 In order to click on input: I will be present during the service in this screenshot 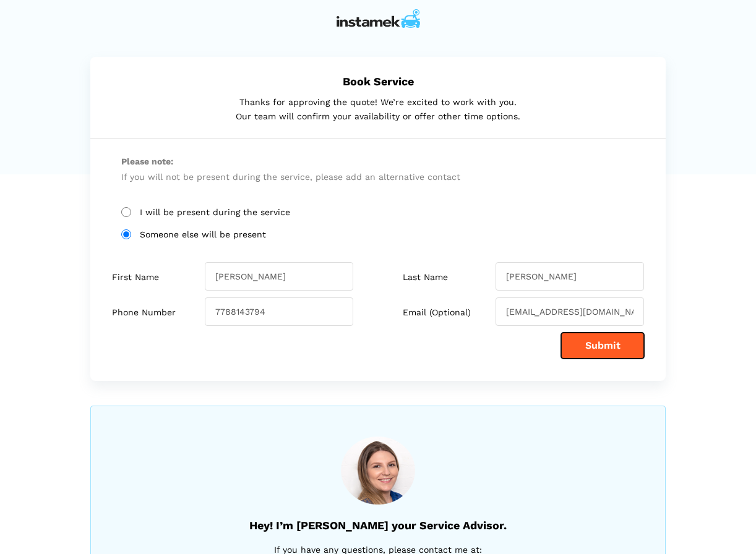, I will do `click(126, 212)`.